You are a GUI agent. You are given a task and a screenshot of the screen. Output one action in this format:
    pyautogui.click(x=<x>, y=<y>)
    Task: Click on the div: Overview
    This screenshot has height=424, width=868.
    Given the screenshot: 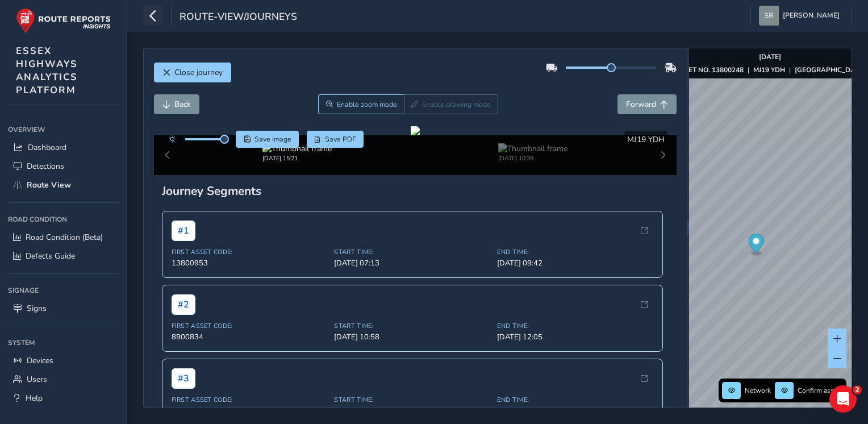 What is the action you would take?
    pyautogui.click(x=63, y=130)
    